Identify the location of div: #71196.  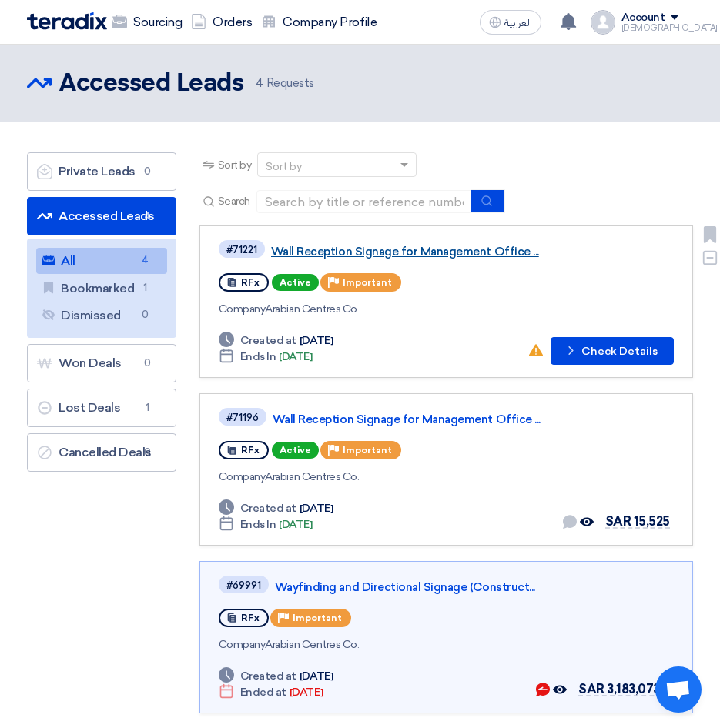
(243, 418).